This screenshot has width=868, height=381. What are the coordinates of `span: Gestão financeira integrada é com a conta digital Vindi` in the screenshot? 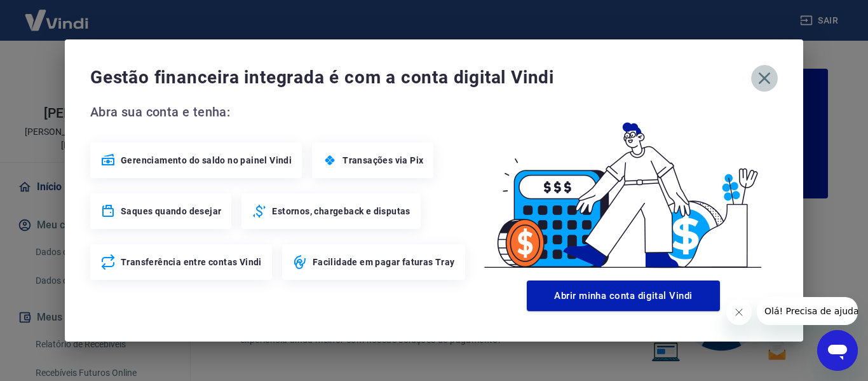 It's located at (421, 78).